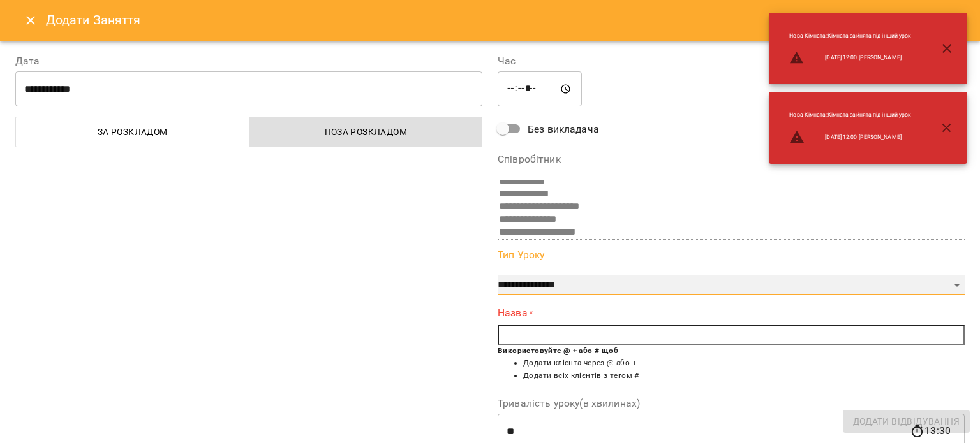 This screenshot has width=980, height=443. What do you see at coordinates (744, 376) in the screenshot?
I see `li: Додати всіх клієнтів з тегом #` at bounding box center [744, 376].